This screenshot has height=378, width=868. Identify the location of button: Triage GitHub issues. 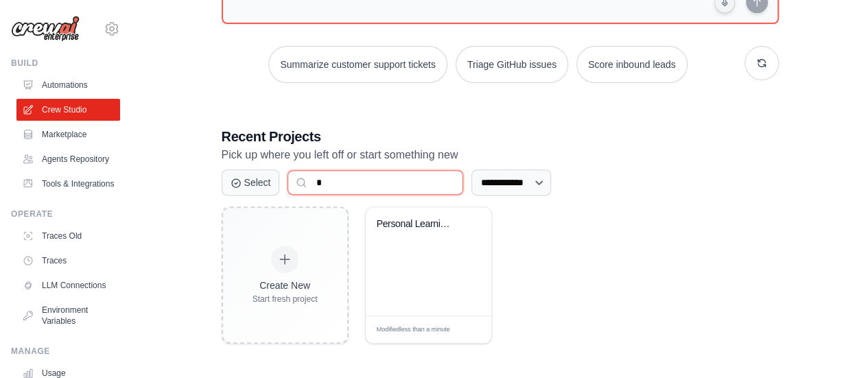
(512, 64).